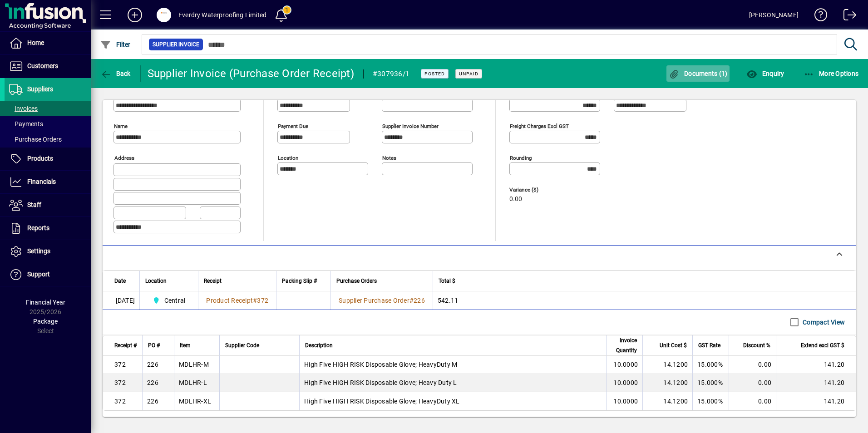  Describe the element at coordinates (116, 74) in the screenshot. I see `app-page-header-button: Back` at that location.